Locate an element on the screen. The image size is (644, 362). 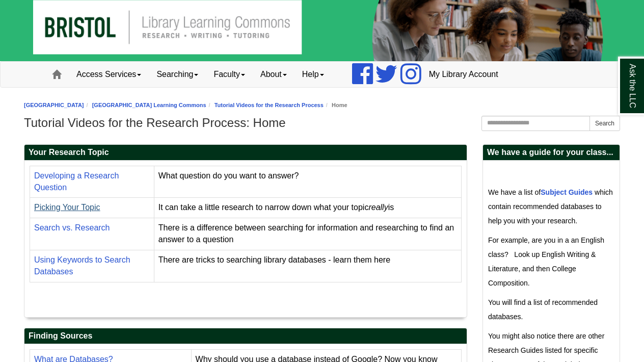
td: What question do you want to answer? is located at coordinates (307, 181).